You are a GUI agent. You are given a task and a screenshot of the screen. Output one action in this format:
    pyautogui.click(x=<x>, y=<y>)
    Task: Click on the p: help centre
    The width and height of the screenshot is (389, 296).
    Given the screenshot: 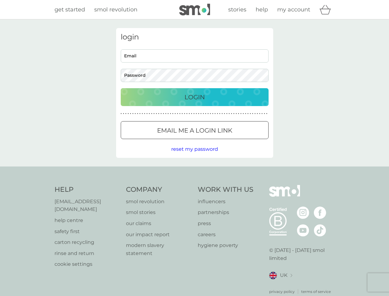 What is the action you would take?
    pyautogui.click(x=87, y=220)
    